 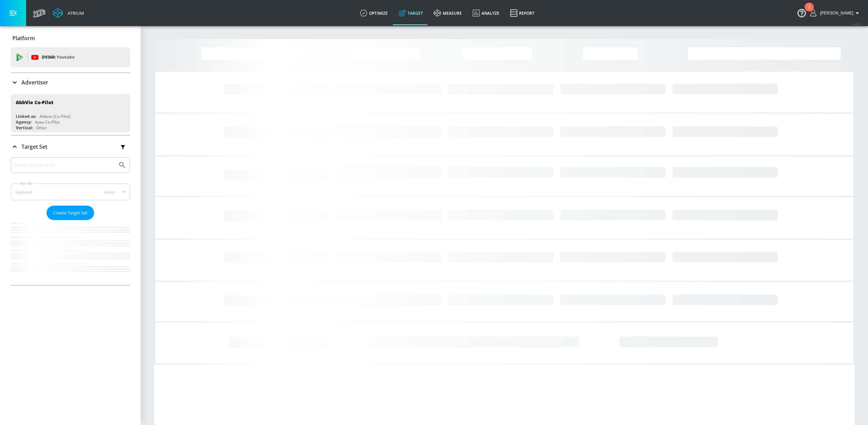 I want to click on span: latest, so click(x=110, y=192).